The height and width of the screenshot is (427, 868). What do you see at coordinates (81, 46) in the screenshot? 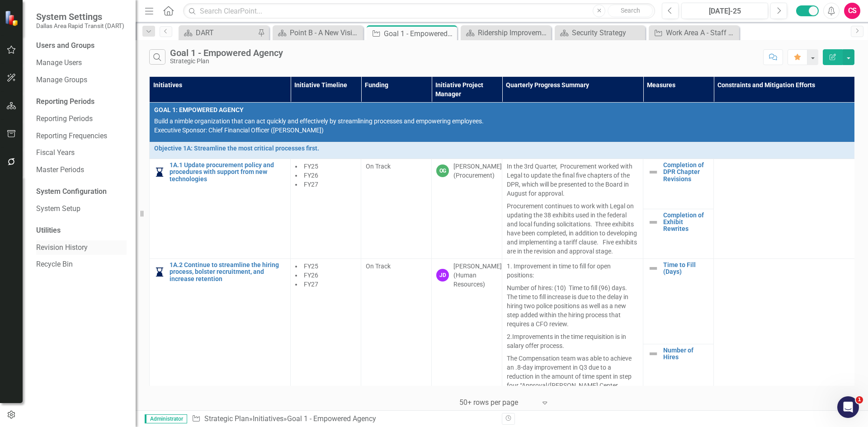
I see `div: Users and Groups` at bounding box center [81, 46].